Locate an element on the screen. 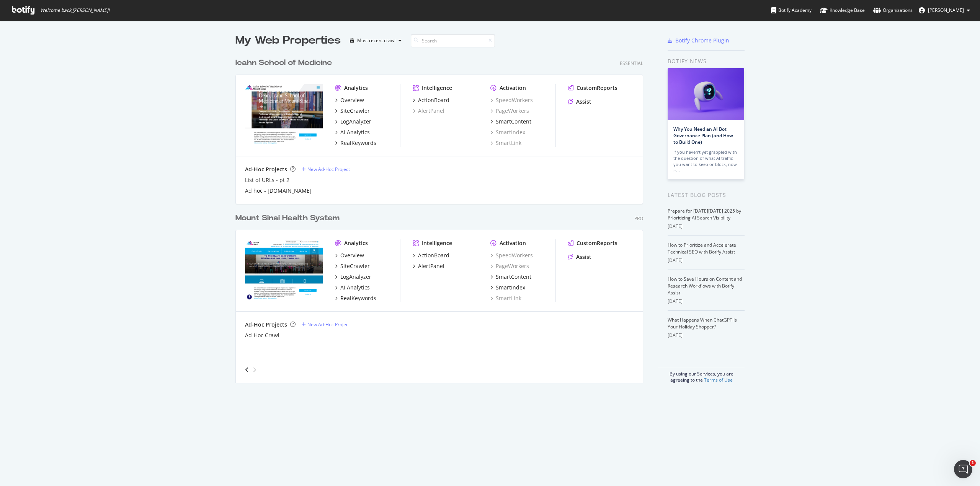 This screenshot has height=486, width=980. div: angle-right is located at coordinates (255, 370).